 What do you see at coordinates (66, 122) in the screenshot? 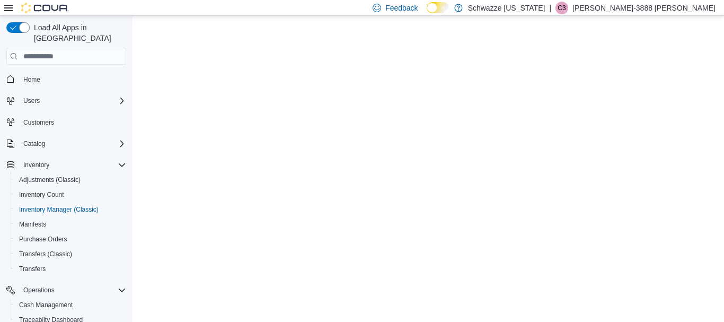
I see `button: Customers` at bounding box center [66, 122].